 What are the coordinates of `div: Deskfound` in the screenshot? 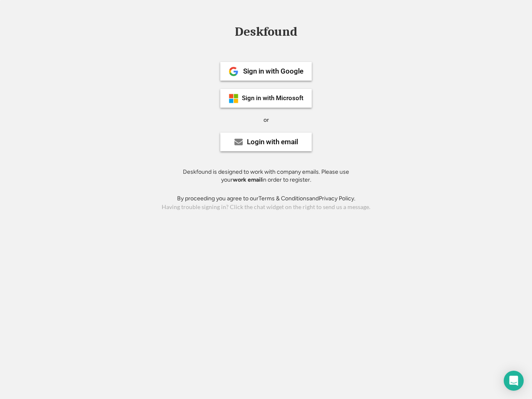 It's located at (266, 32).